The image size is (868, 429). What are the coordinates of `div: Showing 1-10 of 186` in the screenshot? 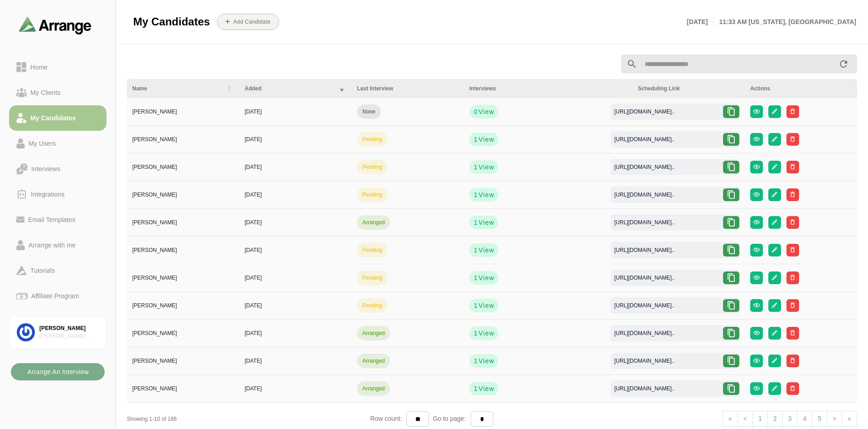 It's located at (248, 419).